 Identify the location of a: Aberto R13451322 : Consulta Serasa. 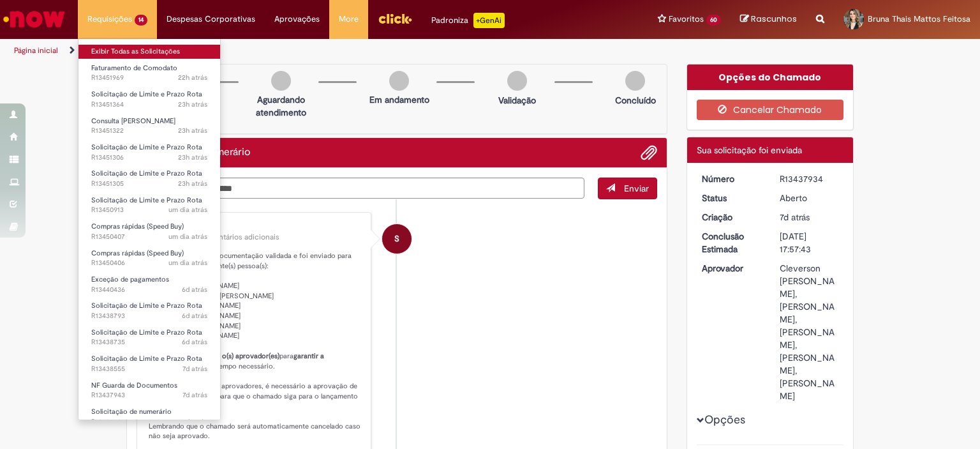
(150, 125).